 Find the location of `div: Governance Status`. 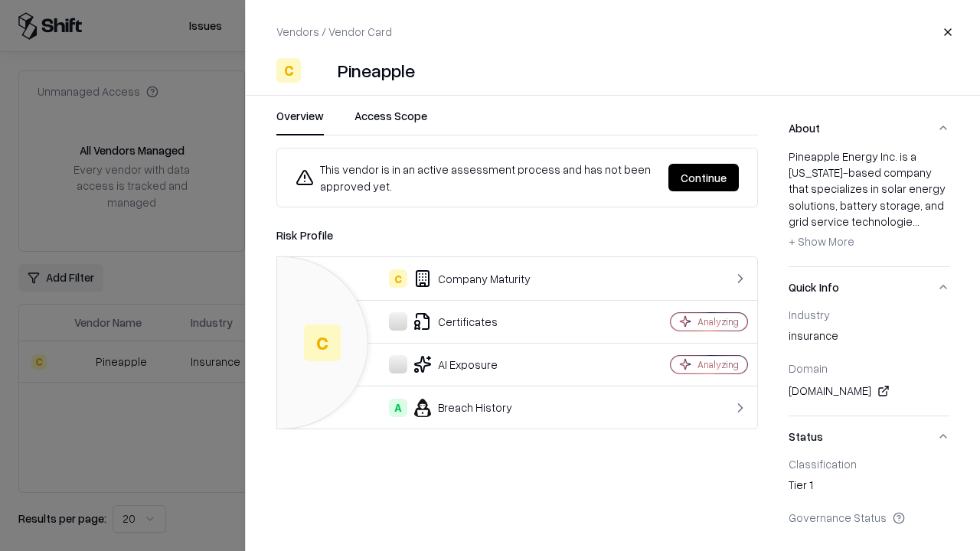

div: Governance Status is located at coordinates (869, 517).